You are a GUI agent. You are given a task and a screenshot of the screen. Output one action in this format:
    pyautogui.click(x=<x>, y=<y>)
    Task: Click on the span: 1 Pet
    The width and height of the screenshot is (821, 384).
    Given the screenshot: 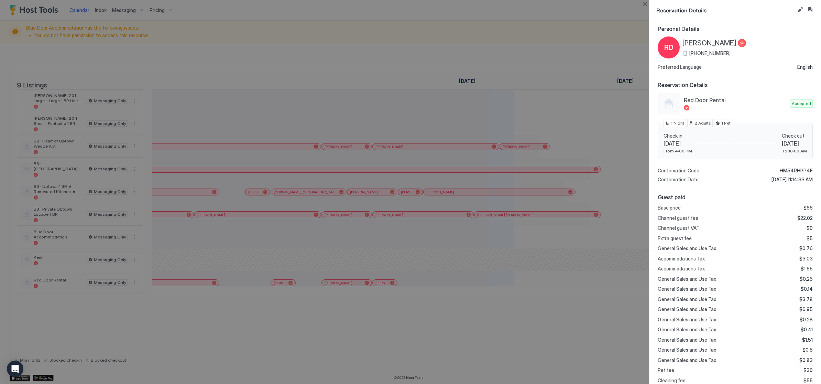 What is the action you would take?
    pyautogui.click(x=726, y=123)
    